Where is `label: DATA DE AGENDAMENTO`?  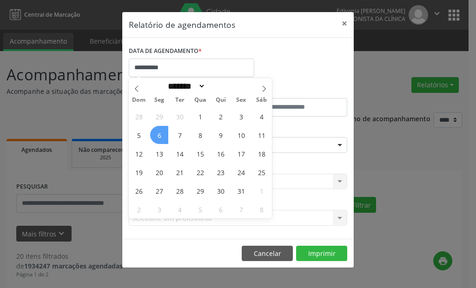
label: DATA DE AGENDAMENTO is located at coordinates (165, 51).